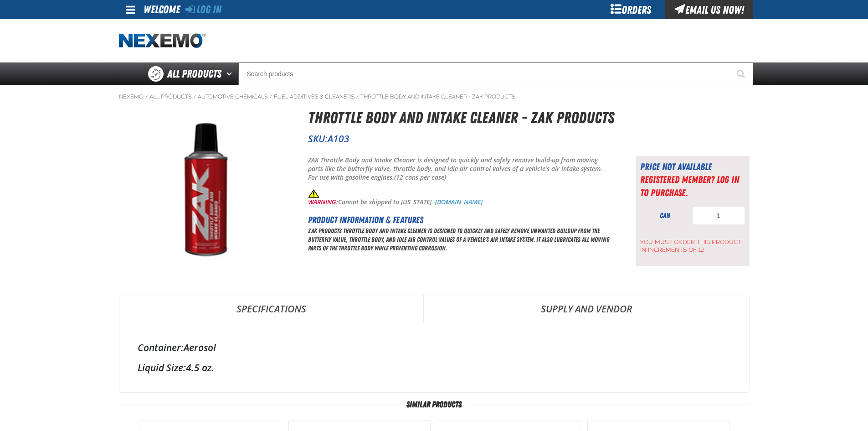 This screenshot has height=431, width=868. I want to click on div: Aerosol, so click(434, 347).